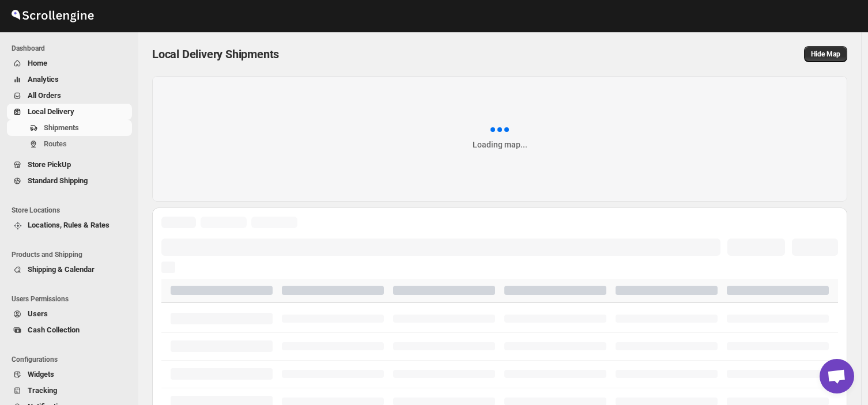  I want to click on button: Map action label, so click(825, 54).